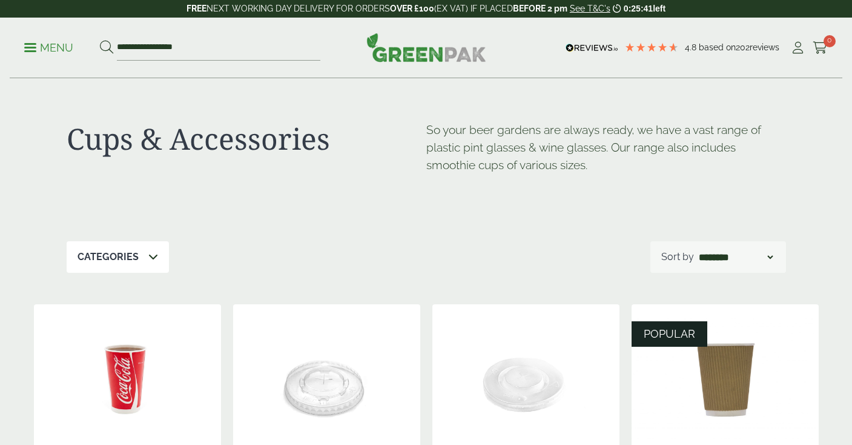 The height and width of the screenshot is (445, 852). What do you see at coordinates (820, 48) in the screenshot?
I see `i: Cart` at bounding box center [820, 48].